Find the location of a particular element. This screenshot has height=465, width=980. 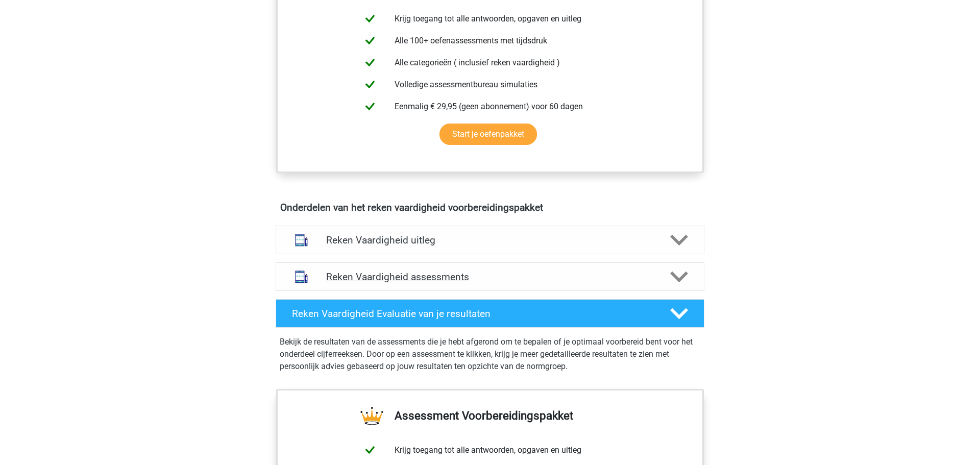

p: Bekijk de resultaten van de assessments die je hebt afgerond om te bepalen of je optimaal voorber... is located at coordinates (490, 354).